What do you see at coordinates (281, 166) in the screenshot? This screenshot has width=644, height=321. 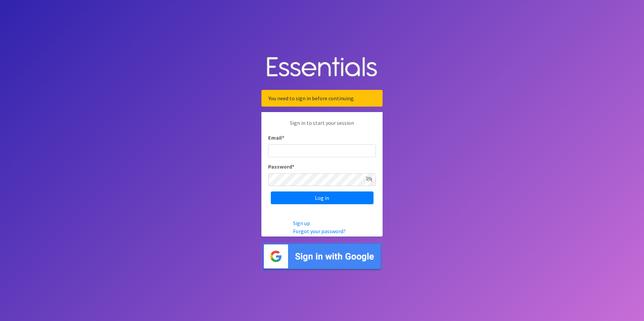 I see `label: Password` at bounding box center [281, 166].